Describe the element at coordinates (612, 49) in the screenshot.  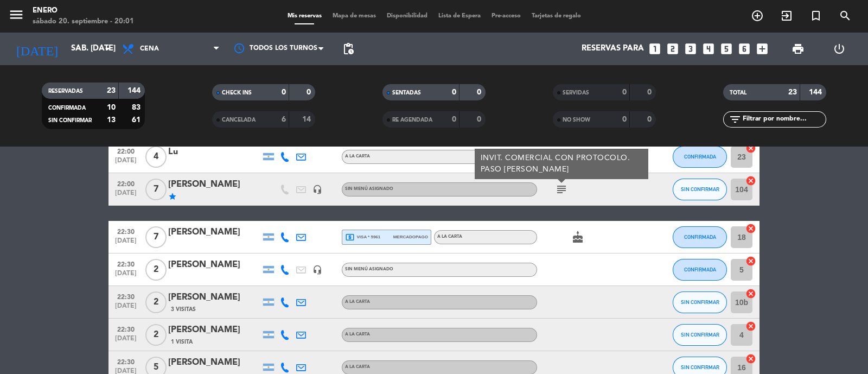
I see `span: Reservas para` at that location.